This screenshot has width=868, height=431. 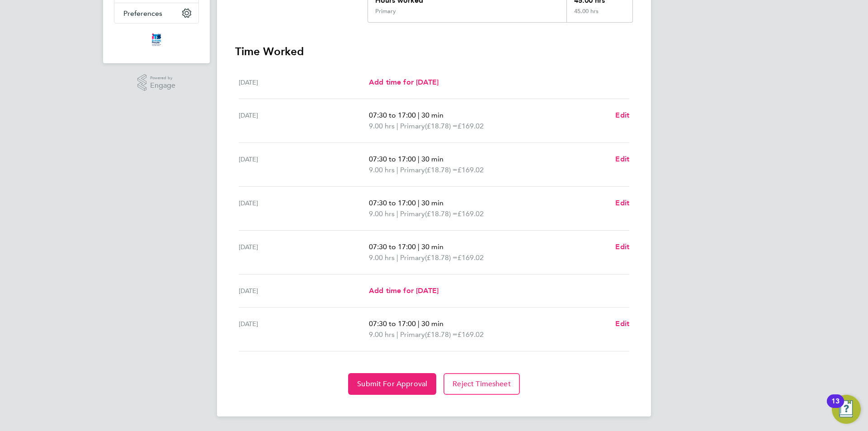 I want to click on a: Go to home page, so click(x=157, y=40).